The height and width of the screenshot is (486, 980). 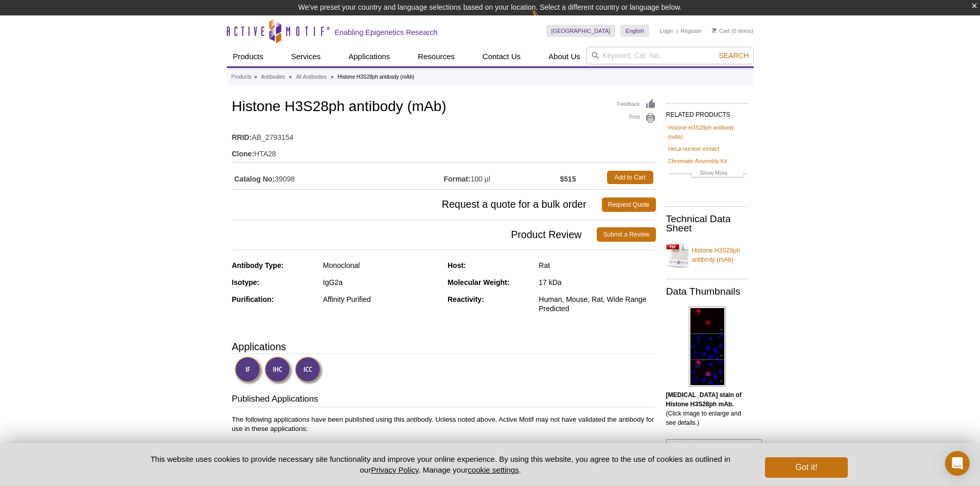 What do you see at coordinates (253, 300) in the screenshot?
I see `strong: Purification:` at bounding box center [253, 300].